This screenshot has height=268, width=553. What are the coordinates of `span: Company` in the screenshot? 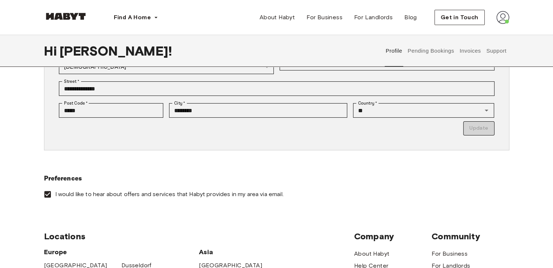 It's located at (393, 237).